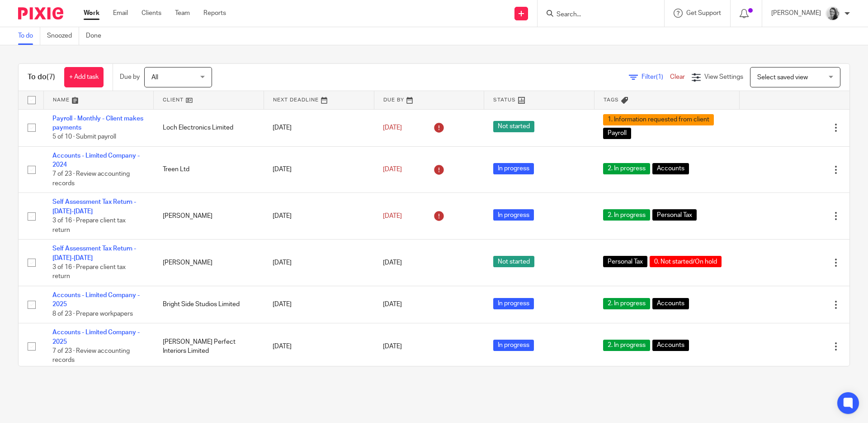 The height and width of the screenshot is (423, 868). I want to click on span: All, so click(155, 78).